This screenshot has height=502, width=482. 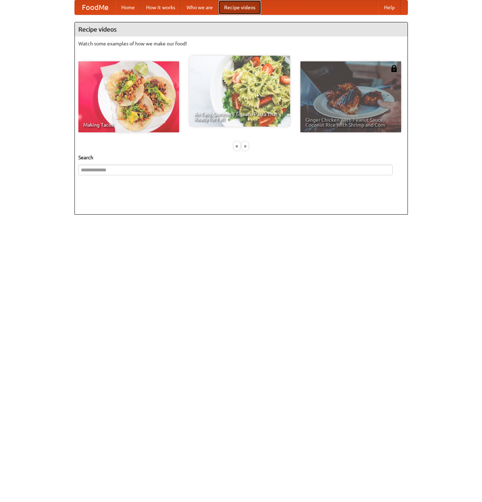 What do you see at coordinates (389, 7) in the screenshot?
I see `a: Help` at bounding box center [389, 7].